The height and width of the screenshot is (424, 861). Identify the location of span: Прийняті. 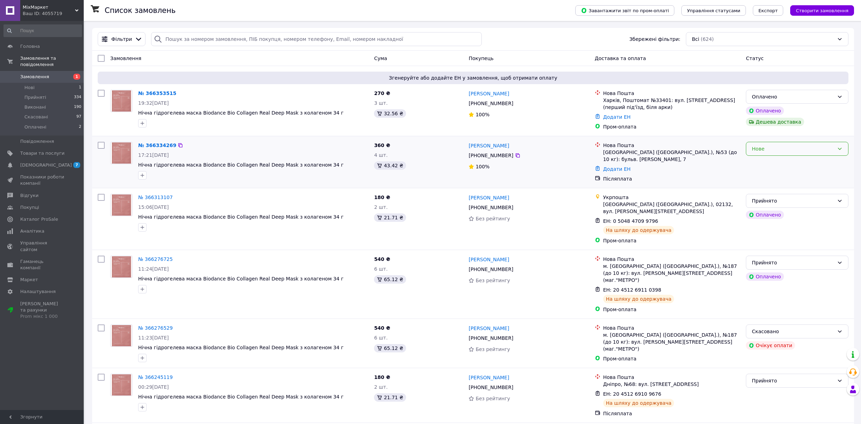
(35, 97).